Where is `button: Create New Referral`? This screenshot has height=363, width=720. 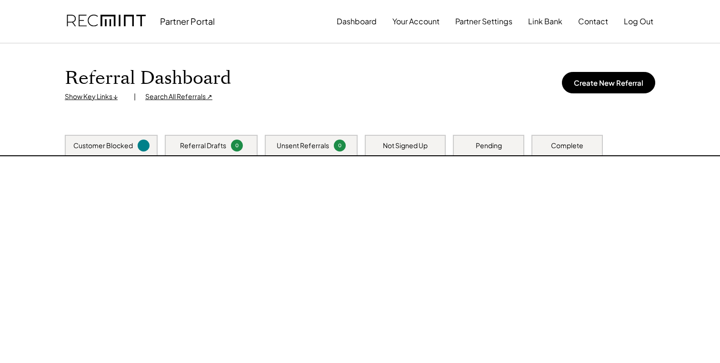 button: Create New Referral is located at coordinates (608, 82).